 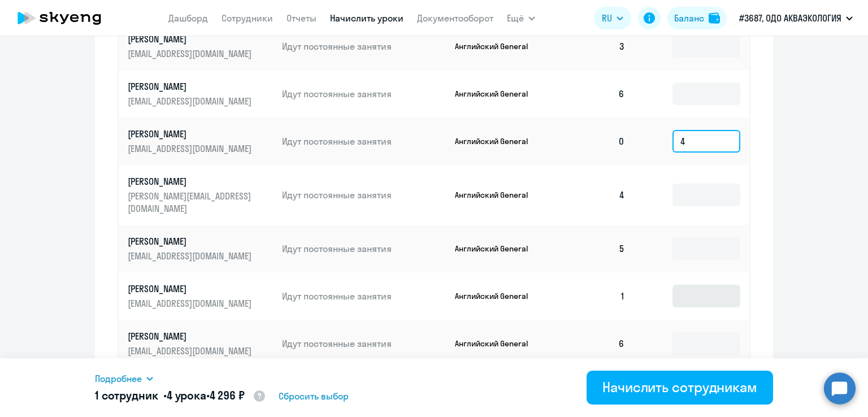 I want to click on div: Начислить сотрудникам, so click(x=680, y=387).